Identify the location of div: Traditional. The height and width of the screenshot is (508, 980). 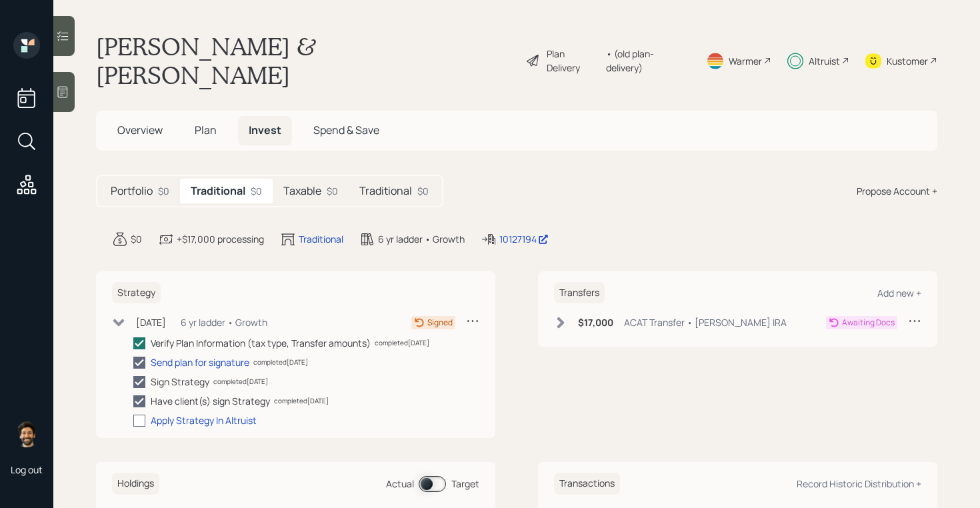
(321, 239).